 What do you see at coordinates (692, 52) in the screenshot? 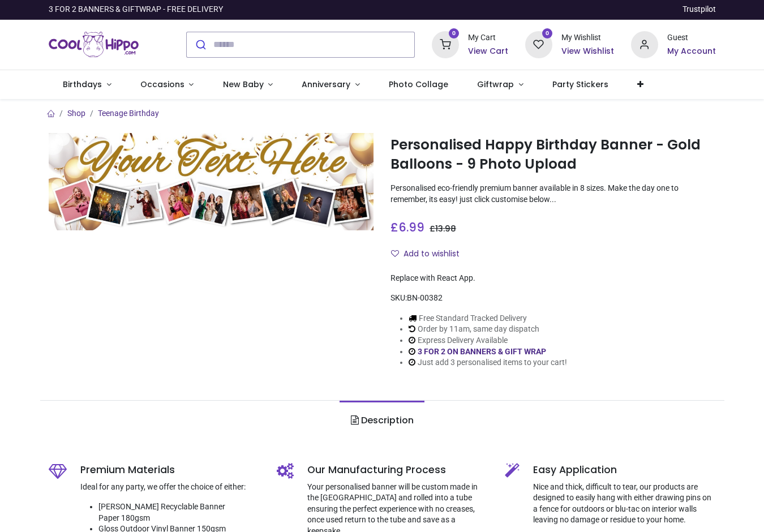
I see `h6: My Account` at bounding box center [692, 52].